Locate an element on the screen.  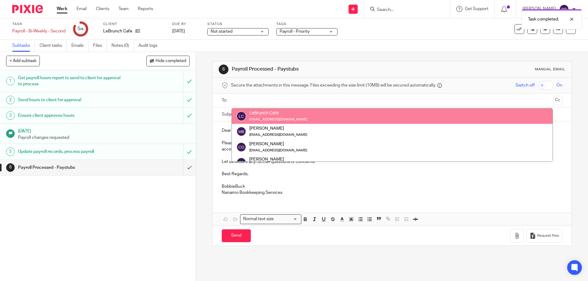
a: Email is located at coordinates (81, 9).